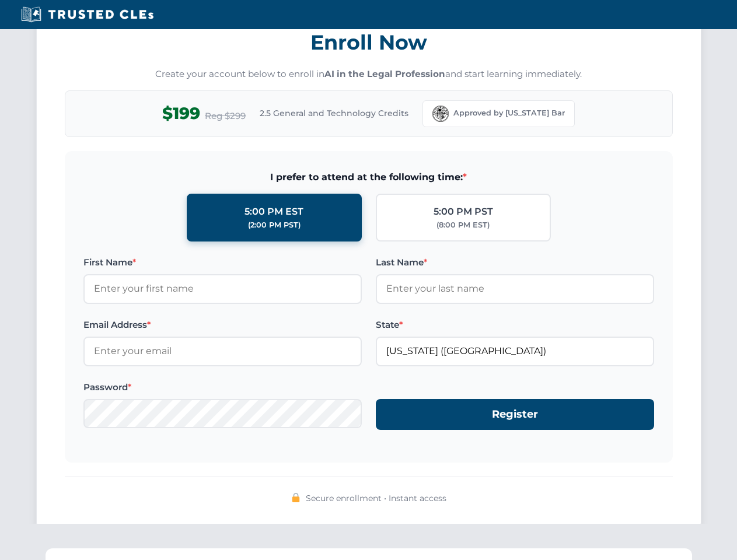 This screenshot has width=737, height=560. What do you see at coordinates (384, 74) in the screenshot?
I see `strong: AI in the Legal Profession` at bounding box center [384, 74].